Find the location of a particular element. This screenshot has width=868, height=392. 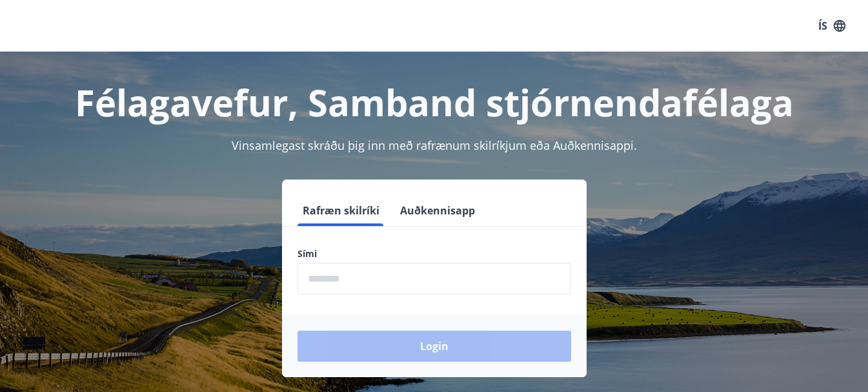

h1: Félagavefur, Samband stjórnendafélaga is located at coordinates (434, 102).